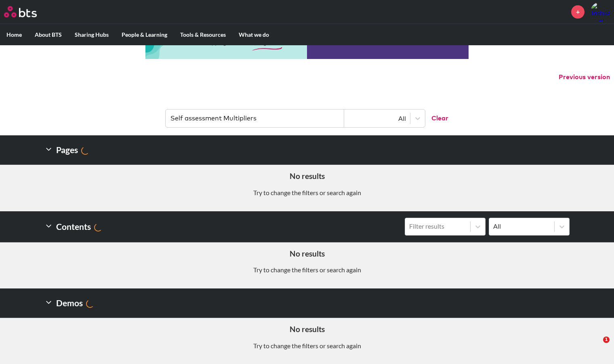 The width and height of the screenshot is (614, 364). What do you see at coordinates (600, 12) in the screenshot?
I see `a: Profile` at bounding box center [600, 12].